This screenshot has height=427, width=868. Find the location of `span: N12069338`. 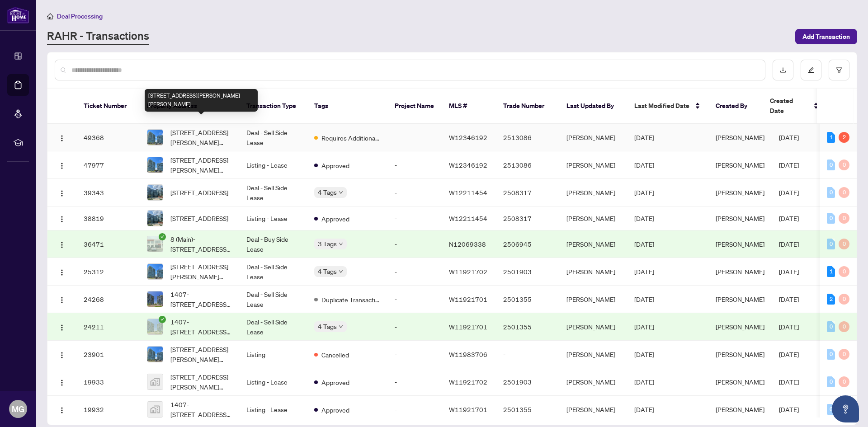

span: N12069338 is located at coordinates (467, 244).